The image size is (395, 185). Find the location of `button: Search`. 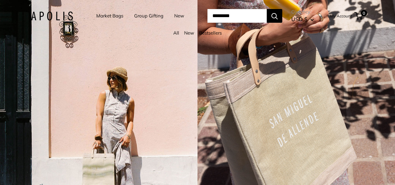

button: Search is located at coordinates (275, 16).